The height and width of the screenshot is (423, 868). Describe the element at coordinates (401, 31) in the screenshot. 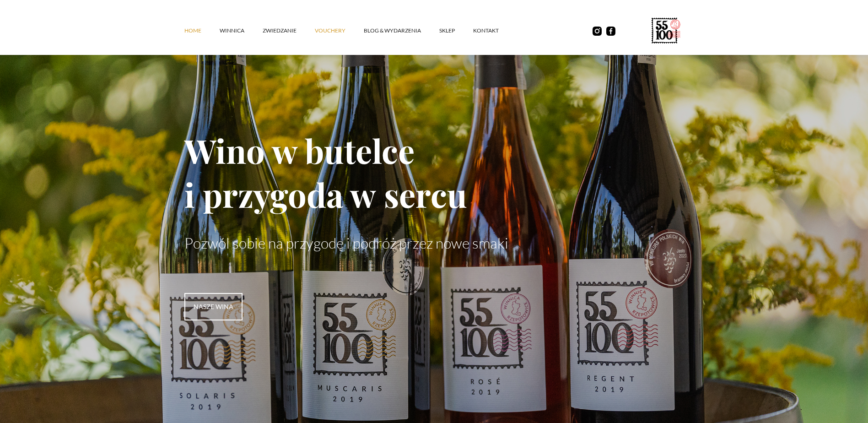

I see `a: Blog & Wydarzenia` at that location.